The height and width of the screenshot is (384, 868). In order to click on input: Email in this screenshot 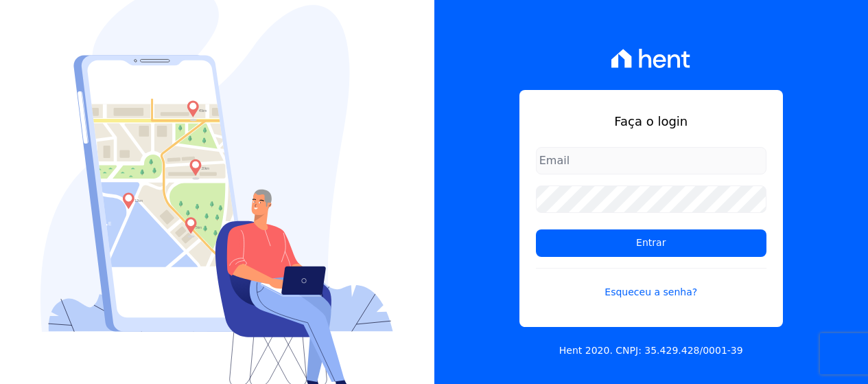, I will do `click(651, 160)`.